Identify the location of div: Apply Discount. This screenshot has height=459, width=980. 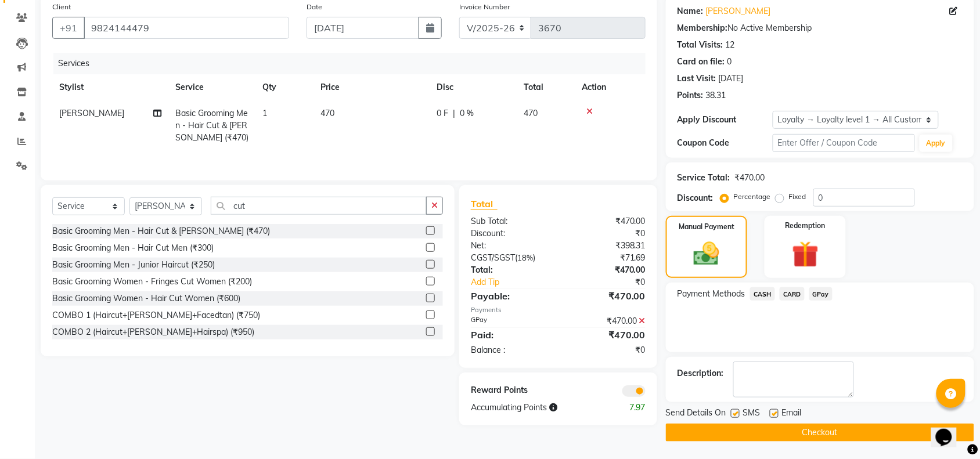
(725, 120).